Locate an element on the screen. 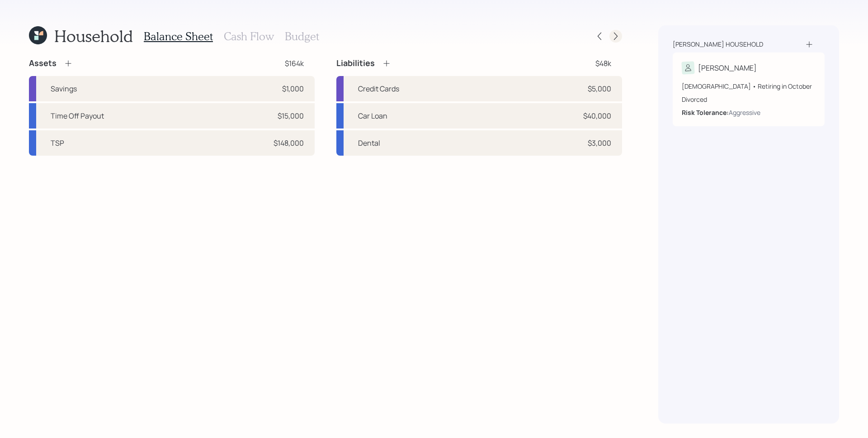 The height and width of the screenshot is (438, 868). div: TSP is located at coordinates (58, 143).